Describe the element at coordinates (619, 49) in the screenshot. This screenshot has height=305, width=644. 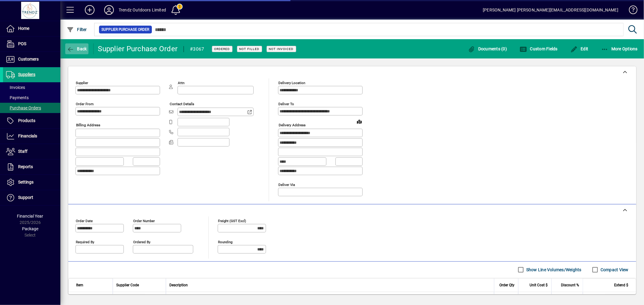
I see `span: More Options` at that location.